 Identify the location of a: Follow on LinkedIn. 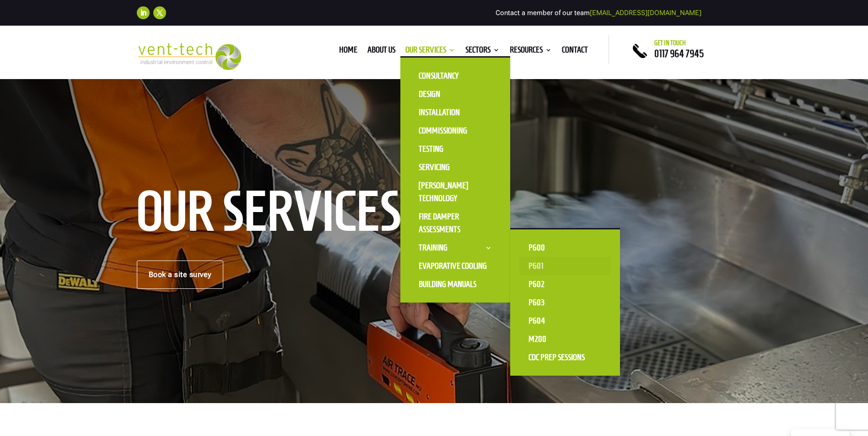
(143, 13).